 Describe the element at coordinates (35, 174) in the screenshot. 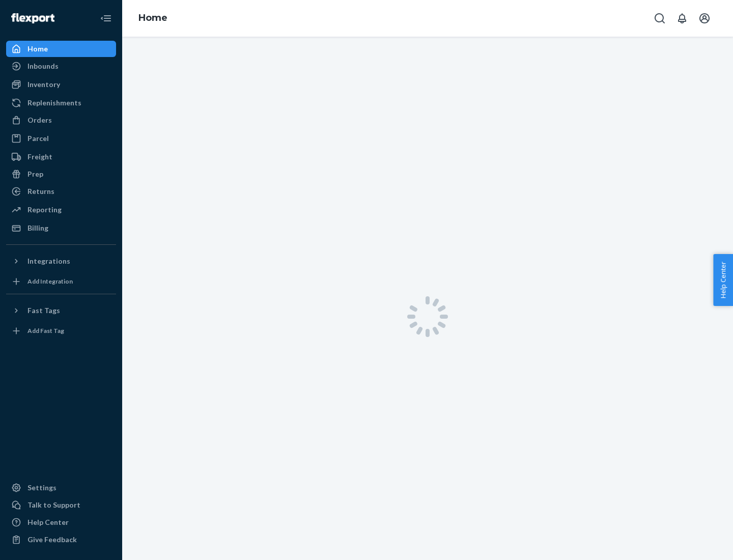

I see `div: Prep` at that location.